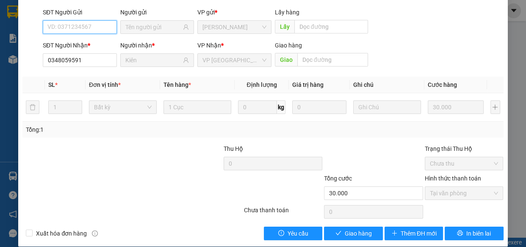 This screenshot has width=526, height=247. What do you see at coordinates (80, 12) in the screenshot?
I see `div: SĐT Người Gửi` at bounding box center [80, 12].